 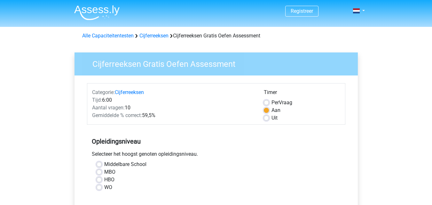 I want to click on div: Timer, so click(x=302, y=94).